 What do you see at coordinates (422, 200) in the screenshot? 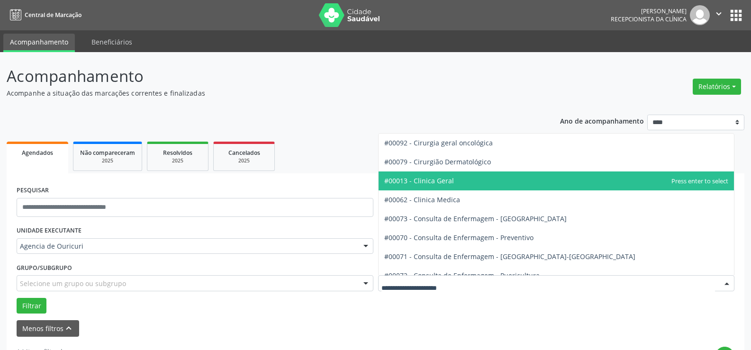
I see `span: #00062 - Clinica Medica` at bounding box center [422, 200].